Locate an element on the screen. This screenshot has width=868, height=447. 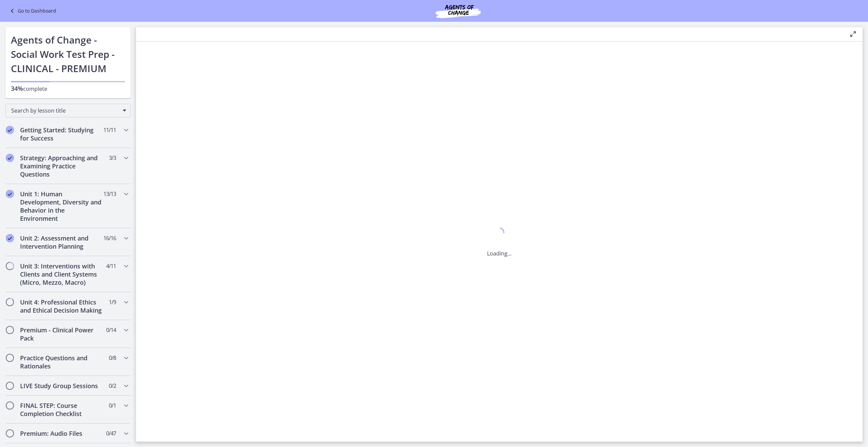
img: Agents of Change Social Work Test Prep is located at coordinates (458, 11).